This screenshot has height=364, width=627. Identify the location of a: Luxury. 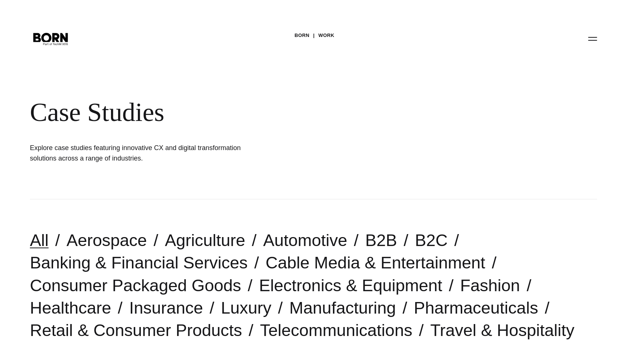
(246, 308).